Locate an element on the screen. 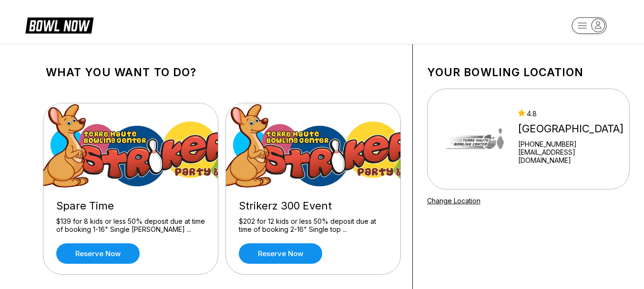 The image size is (644, 289). h1: Your bowling location is located at coordinates (527, 72).